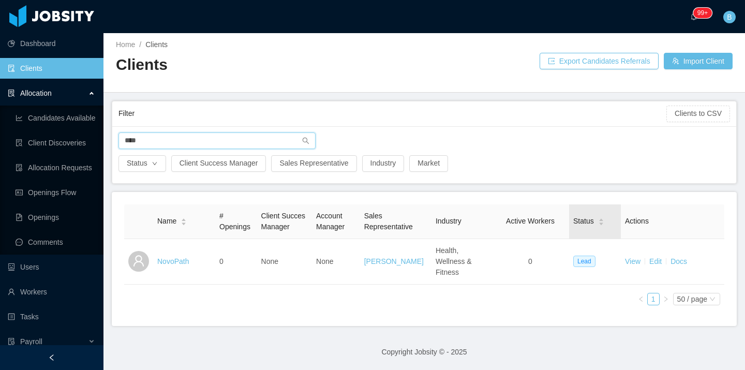  Describe the element at coordinates (666, 299) in the screenshot. I see `li: Next Page` at that location.